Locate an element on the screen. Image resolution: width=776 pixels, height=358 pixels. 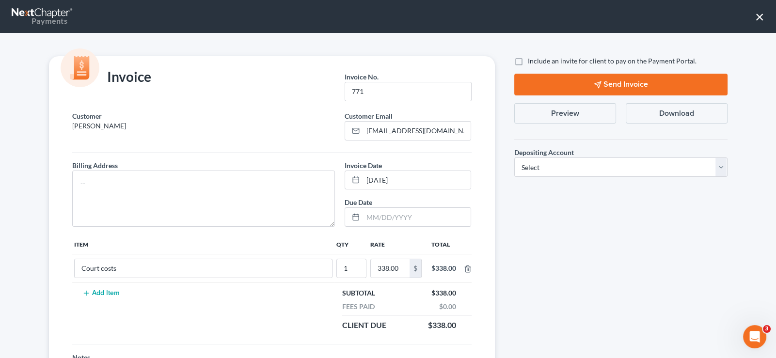
th: Item is located at coordinates (203, 244).